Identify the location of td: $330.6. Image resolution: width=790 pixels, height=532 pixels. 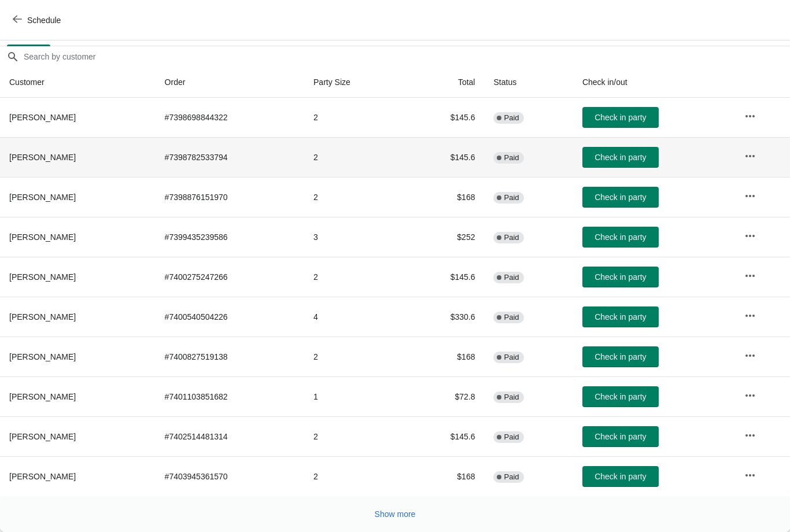
(445, 316).